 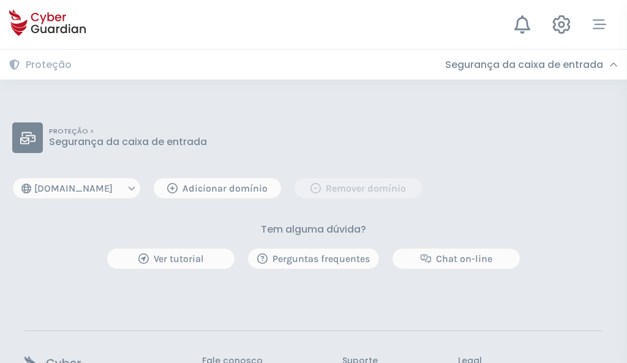 I want to click on div: Perguntas frequentes, so click(x=313, y=259).